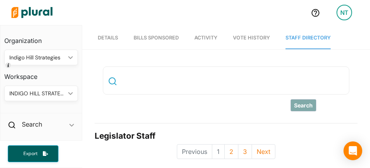 This screenshot has width=370, height=168. I want to click on a: Staff Directory, so click(308, 38).